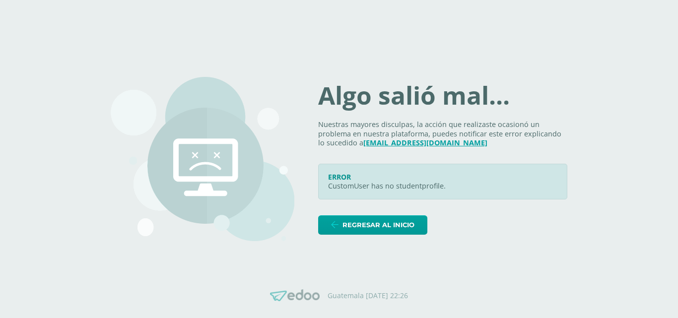 The height and width of the screenshot is (318, 678). Describe the element at coordinates (340, 177) in the screenshot. I see `span: ERROR` at that location.